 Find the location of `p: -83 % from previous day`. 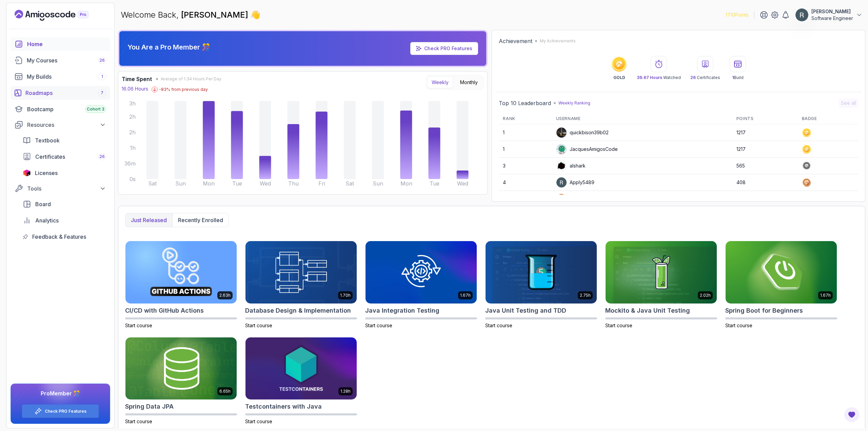

p: -83 % from previous day is located at coordinates (183, 89).